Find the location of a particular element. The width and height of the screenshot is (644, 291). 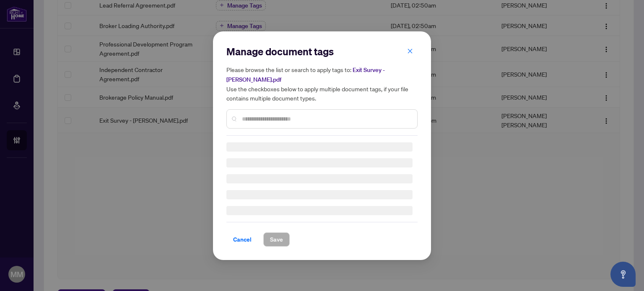

span: Cancel is located at coordinates (242, 239).